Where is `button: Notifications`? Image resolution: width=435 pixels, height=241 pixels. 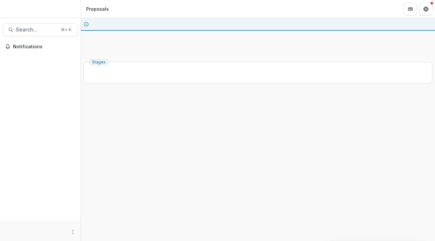 button: Notifications is located at coordinates (40, 47).